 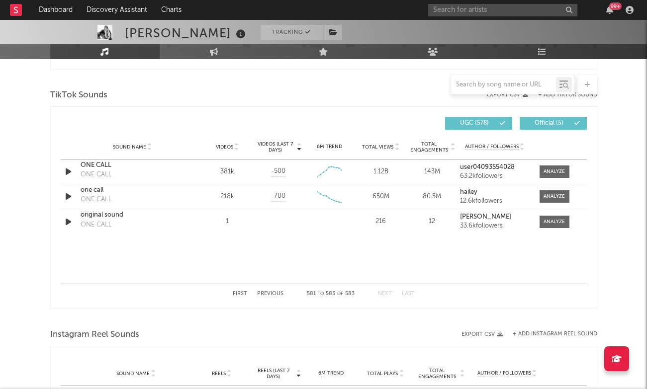 What do you see at coordinates (132, 166) in the screenshot?
I see `a: ONE CALL` at bounding box center [132, 166].